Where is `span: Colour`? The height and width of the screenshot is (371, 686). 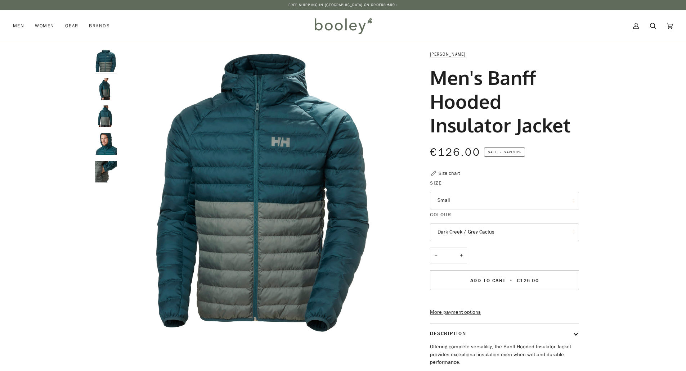 span: Colour is located at coordinates (441, 215).